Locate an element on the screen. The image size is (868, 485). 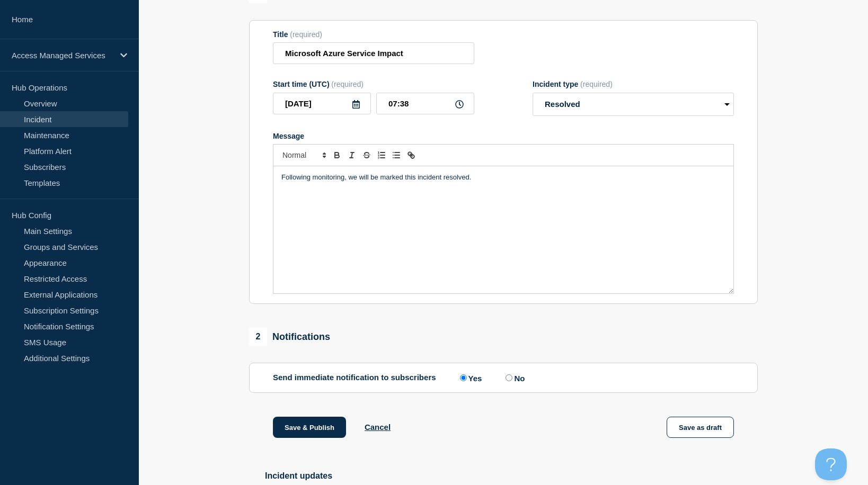
input: Yes is located at coordinates (463, 377).